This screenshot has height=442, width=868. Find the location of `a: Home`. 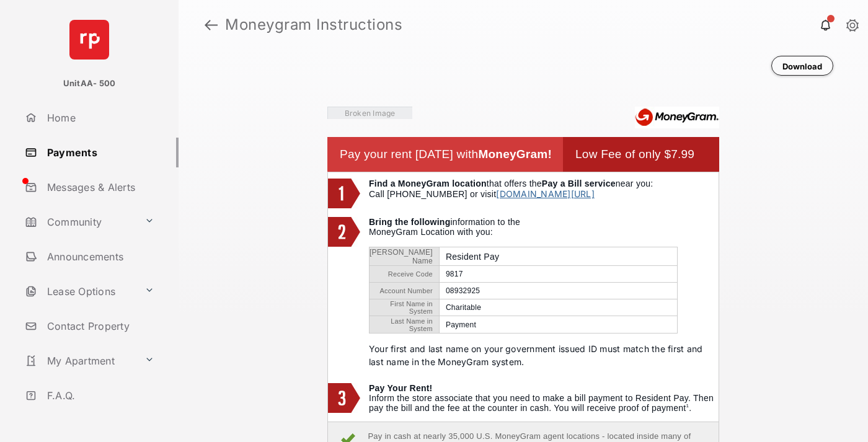

a: Home is located at coordinates (99, 118).